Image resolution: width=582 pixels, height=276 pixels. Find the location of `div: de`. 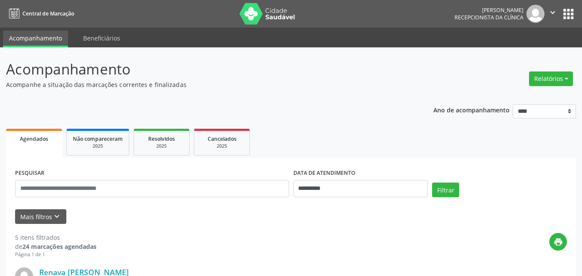

div: de is located at coordinates (56, 246).